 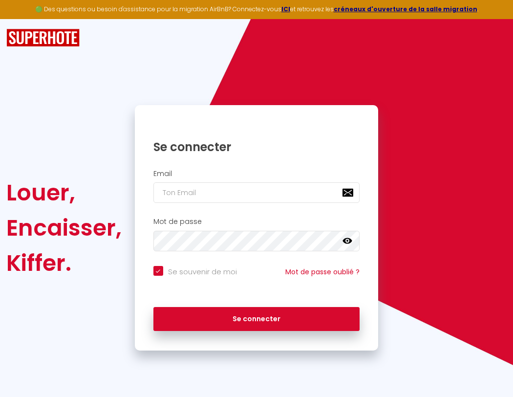 What do you see at coordinates (64, 263) in the screenshot?
I see `div: Kiffer.` at bounding box center [64, 263].